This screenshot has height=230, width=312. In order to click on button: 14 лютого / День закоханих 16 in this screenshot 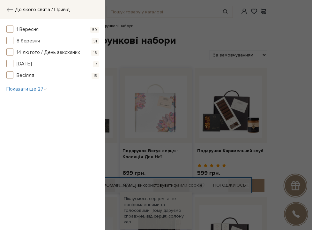, I will do `click(53, 52)`.